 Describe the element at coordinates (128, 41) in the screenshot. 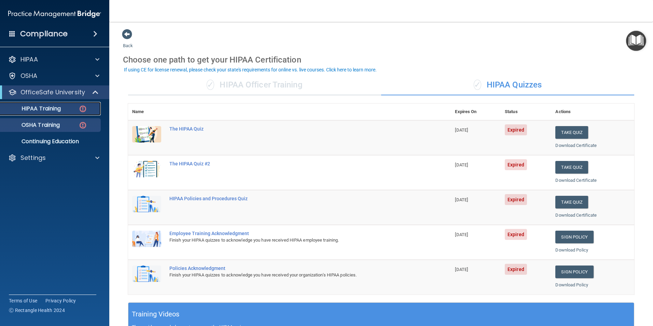

I see `a: Back` at that location.